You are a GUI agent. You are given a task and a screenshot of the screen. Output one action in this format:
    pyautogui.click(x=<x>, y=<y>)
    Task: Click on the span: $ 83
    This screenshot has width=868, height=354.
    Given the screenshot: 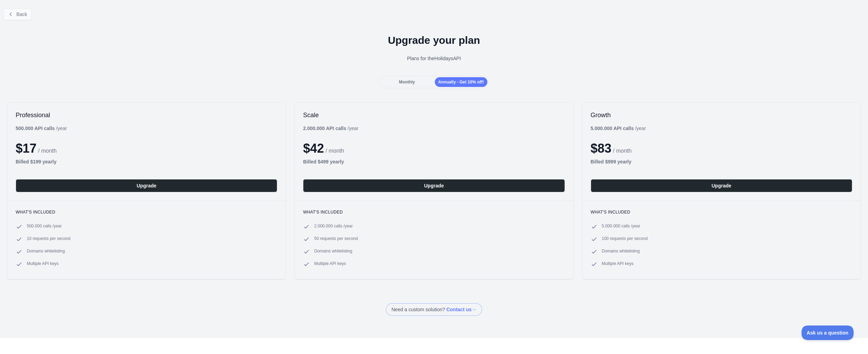 What is the action you would take?
    pyautogui.click(x=601, y=148)
    